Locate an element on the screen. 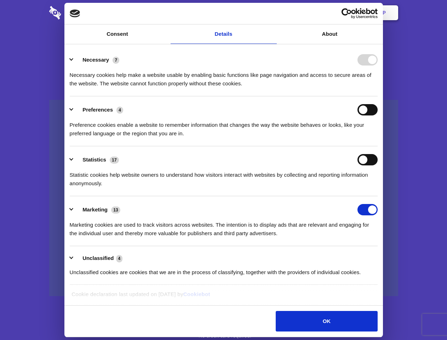  label: Preferences is located at coordinates (98, 109).